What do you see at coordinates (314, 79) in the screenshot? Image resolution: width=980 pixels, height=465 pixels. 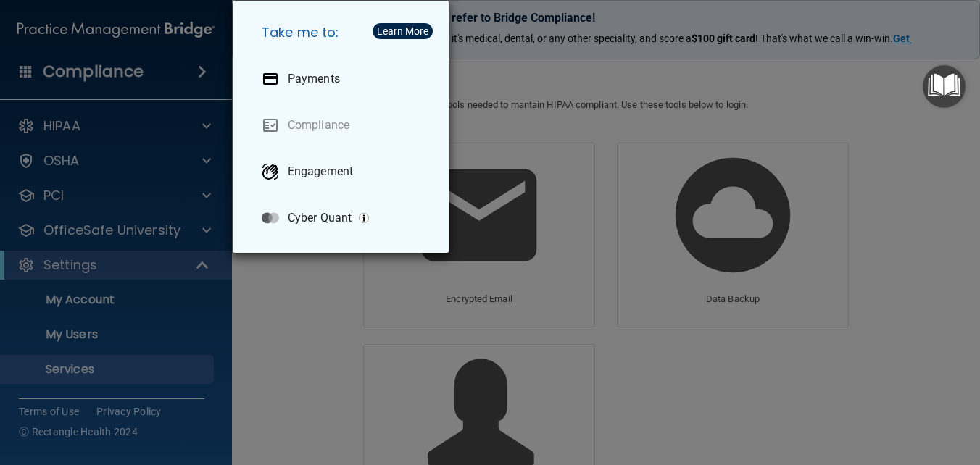 I see `p: Payments` at bounding box center [314, 79].